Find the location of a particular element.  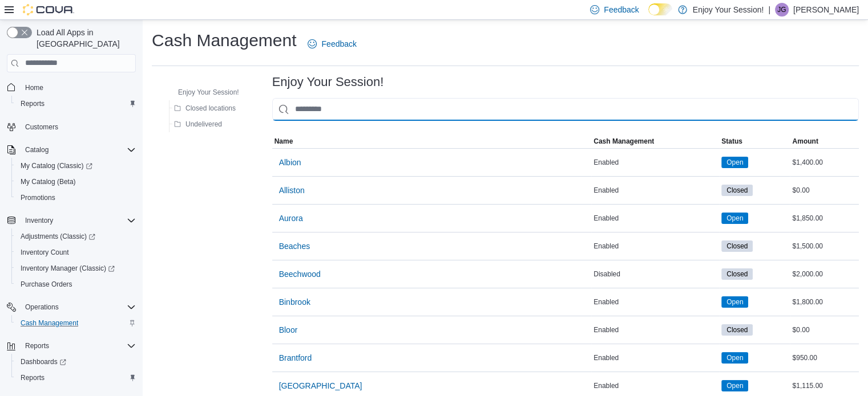

span: Aurora is located at coordinates (291, 219).